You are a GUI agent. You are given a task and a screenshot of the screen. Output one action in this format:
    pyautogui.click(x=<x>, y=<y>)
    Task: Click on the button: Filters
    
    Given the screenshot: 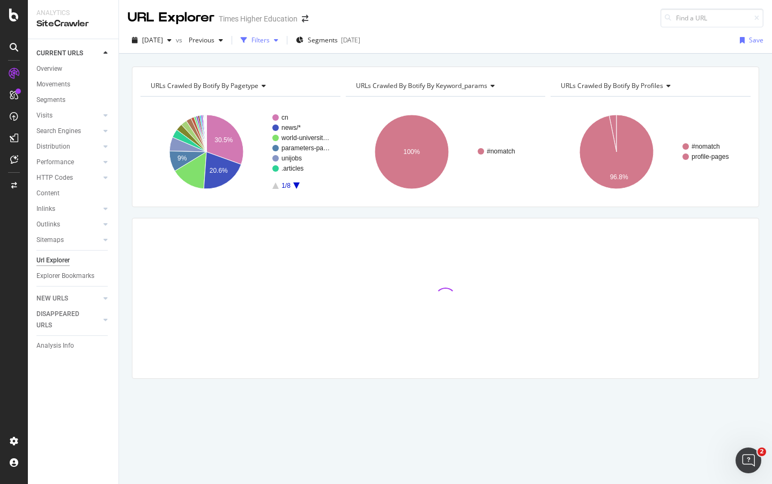 What is the action you would take?
    pyautogui.click(x=259, y=40)
    